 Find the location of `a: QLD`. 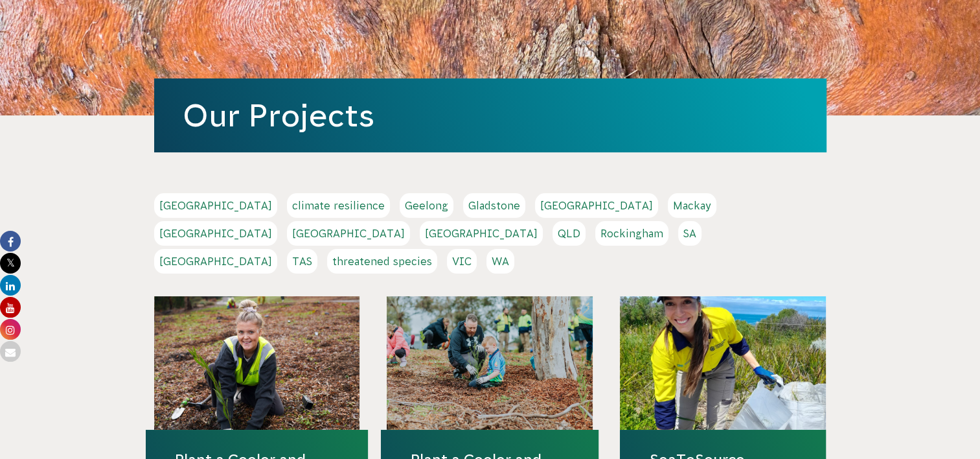

a: QLD is located at coordinates (569, 233).